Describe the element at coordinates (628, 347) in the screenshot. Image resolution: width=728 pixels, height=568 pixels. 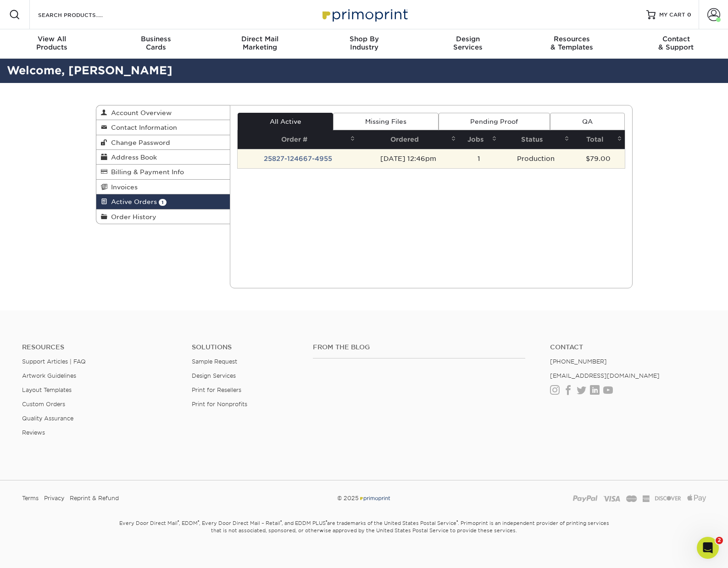
I see `h4: Contact` at that location.